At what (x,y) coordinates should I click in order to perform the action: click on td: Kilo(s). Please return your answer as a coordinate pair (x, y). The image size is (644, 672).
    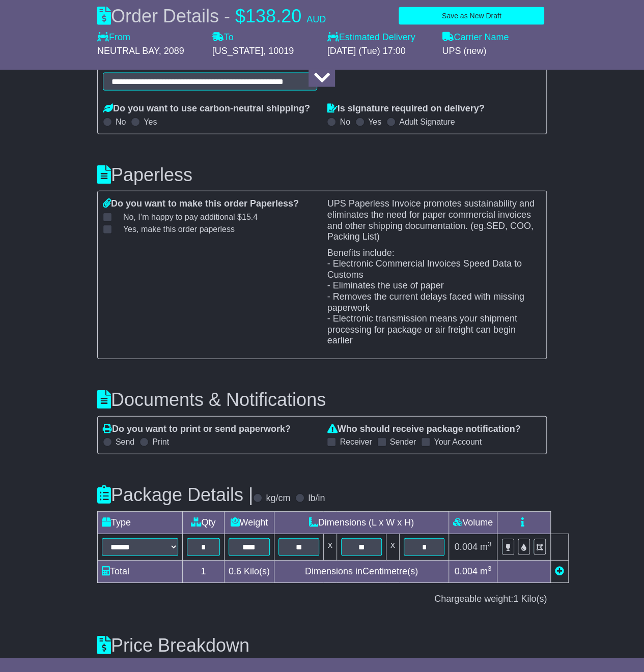
    Looking at the image, I should click on (249, 572).